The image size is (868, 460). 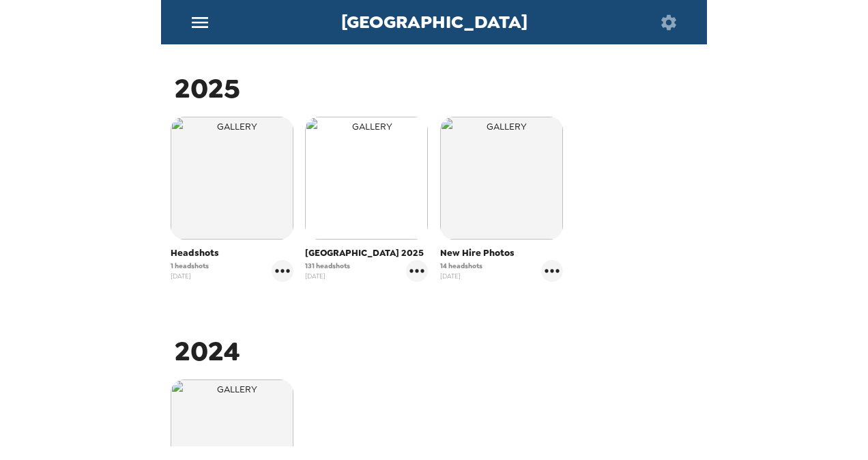 I want to click on span: 2024, so click(x=207, y=351).